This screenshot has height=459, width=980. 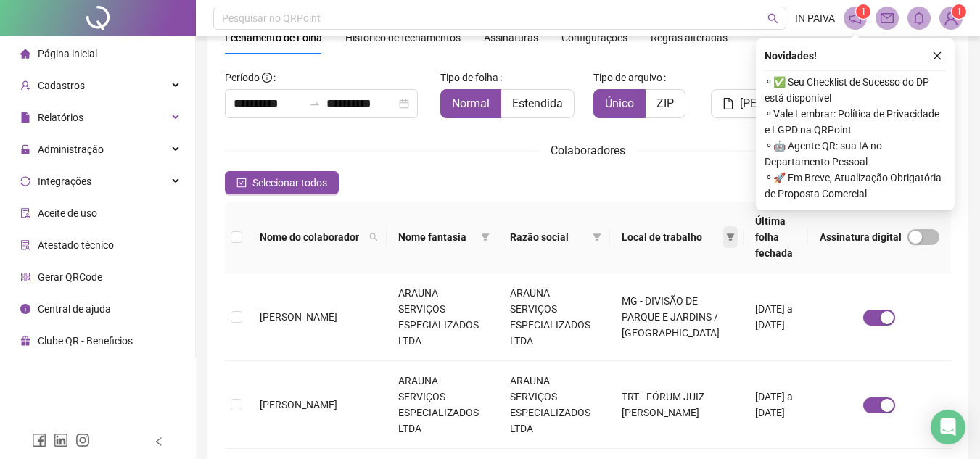 I want to click on span: to, so click(x=315, y=104).